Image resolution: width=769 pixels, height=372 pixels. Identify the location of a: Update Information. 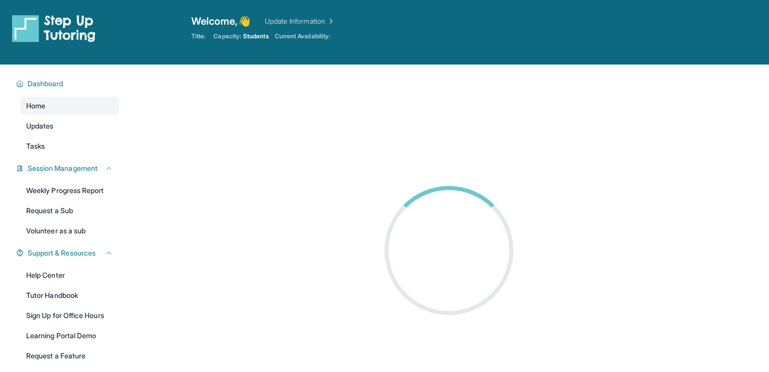
(300, 21).